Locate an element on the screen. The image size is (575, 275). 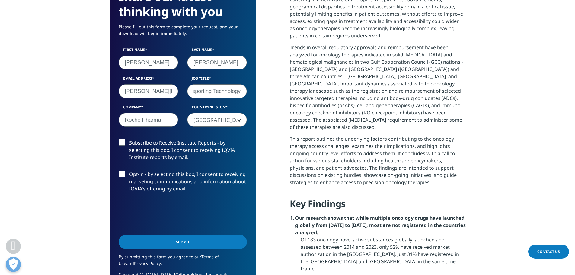
p: Trends in overall regulatory approvals and reimbursement have been analyzed for oncology therapie... is located at coordinates (378, 89).